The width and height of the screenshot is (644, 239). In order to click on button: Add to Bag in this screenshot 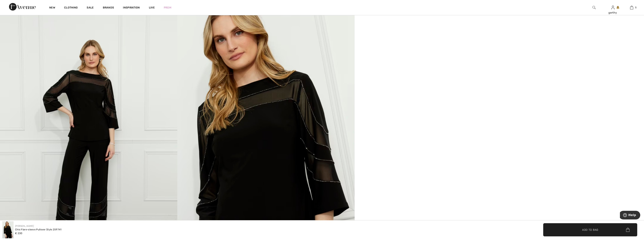, I will do `click(590, 230)`.